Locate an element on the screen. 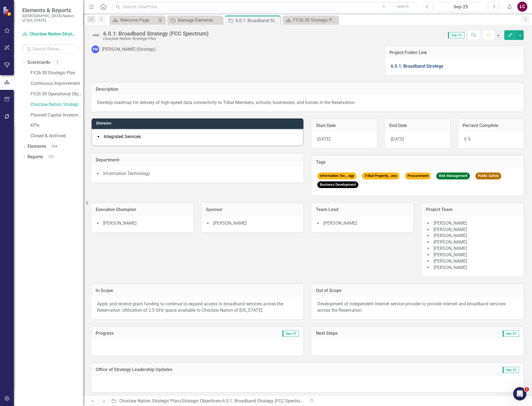 This screenshot has height=406, width=532. h3: Office of Strategy Leadership Updates is located at coordinates (269, 370).